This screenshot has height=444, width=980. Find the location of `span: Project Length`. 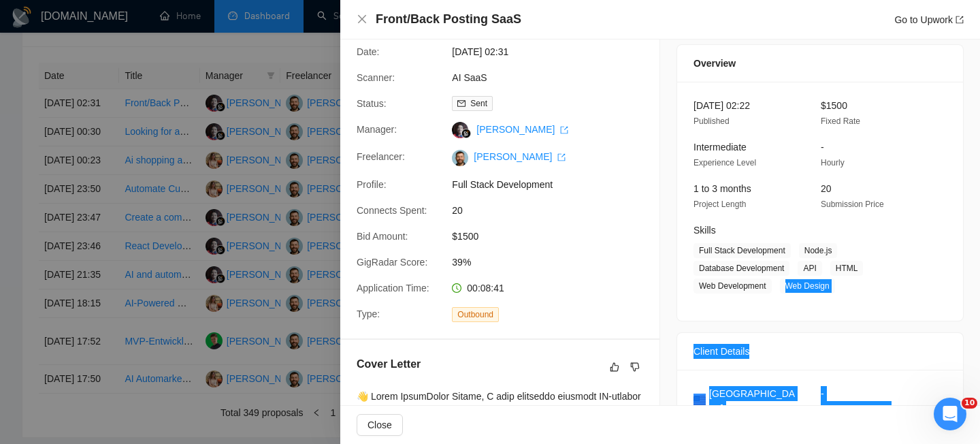

span: Project Length is located at coordinates (719, 204).